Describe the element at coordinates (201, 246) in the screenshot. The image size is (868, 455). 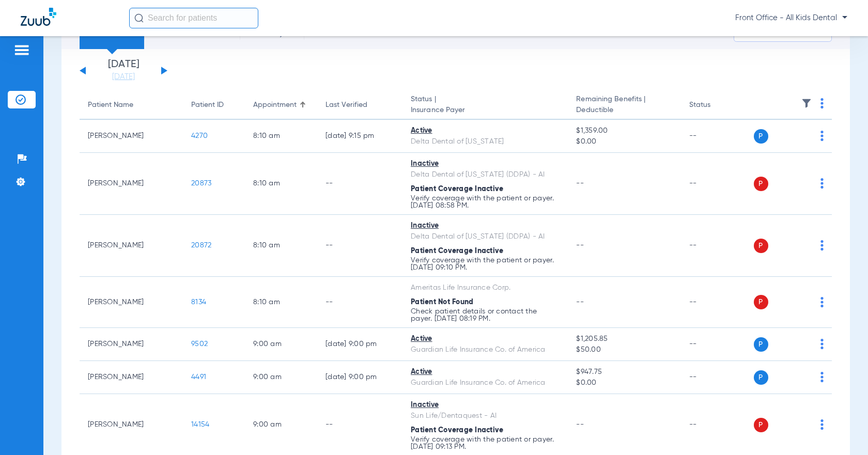
I see `span: 20872` at that location.